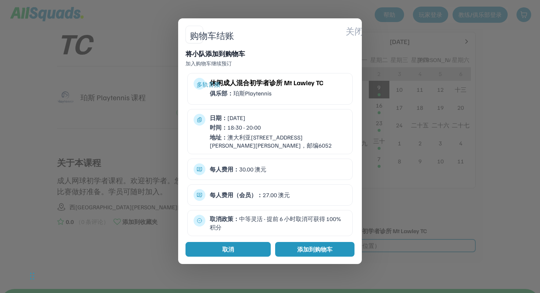 Image resolution: width=540 pixels, height=293 pixels. What do you see at coordinates (244, 128) in the screenshot?
I see `font: 18:30 - 20:00` at bounding box center [244, 128].